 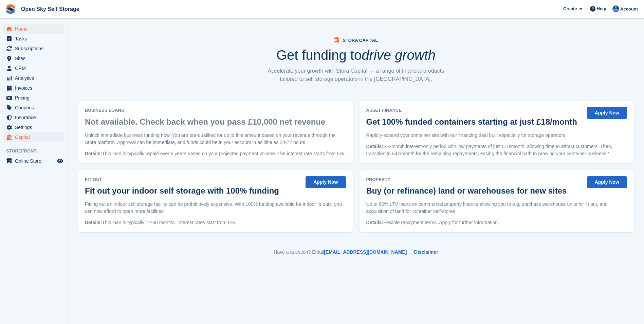 I want to click on h1: Get funding to, so click(x=356, y=55).